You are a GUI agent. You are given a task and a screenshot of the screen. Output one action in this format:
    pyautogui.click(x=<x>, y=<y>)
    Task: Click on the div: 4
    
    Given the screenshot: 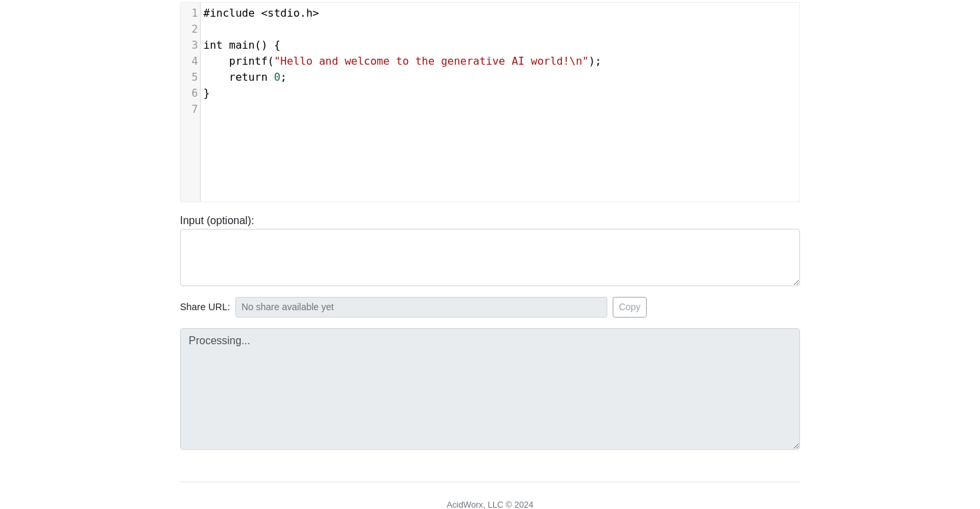 What is the action you would take?
    pyautogui.click(x=190, y=62)
    